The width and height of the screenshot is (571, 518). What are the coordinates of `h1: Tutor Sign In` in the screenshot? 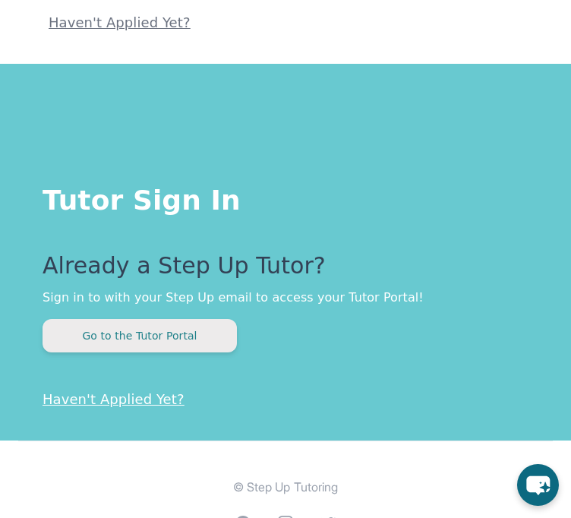 It's located at (285, 197).